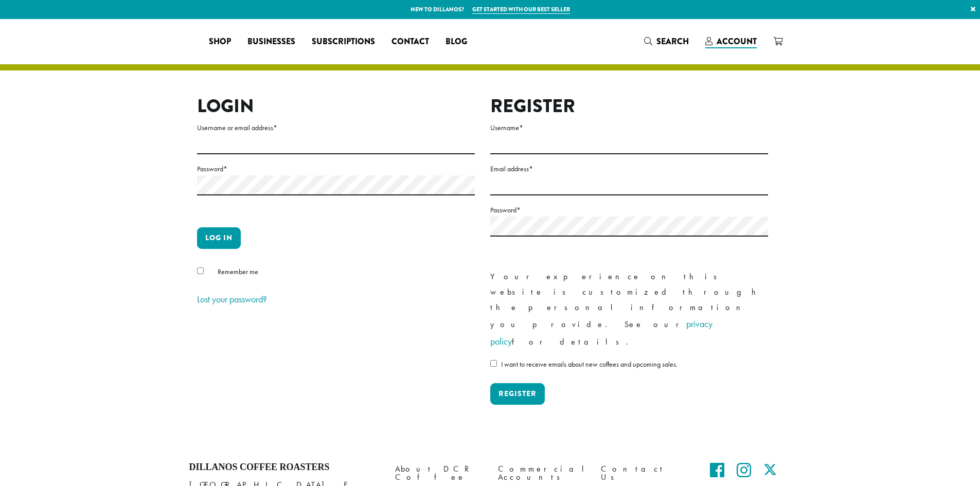 The width and height of the screenshot is (980, 486). I want to click on h2: Register, so click(629, 106).